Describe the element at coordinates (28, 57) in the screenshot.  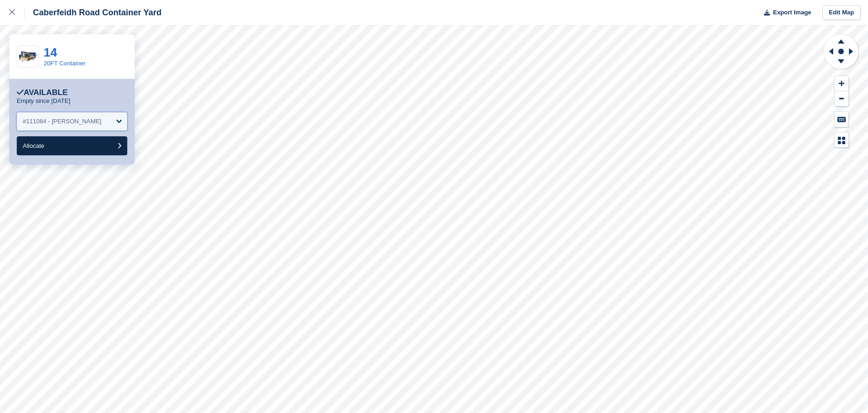
I see `img: 20-ft-container.jpg` at that location.